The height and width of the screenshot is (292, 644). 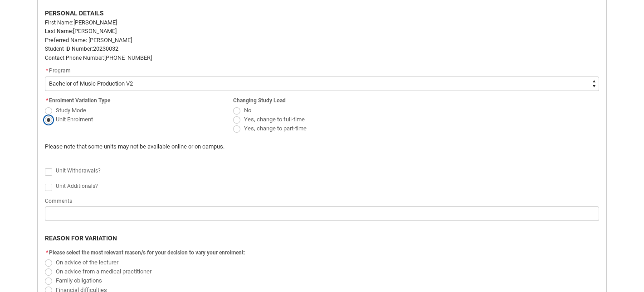 What do you see at coordinates (87, 262) in the screenshot?
I see `span: On advice of the lecturer` at bounding box center [87, 262].